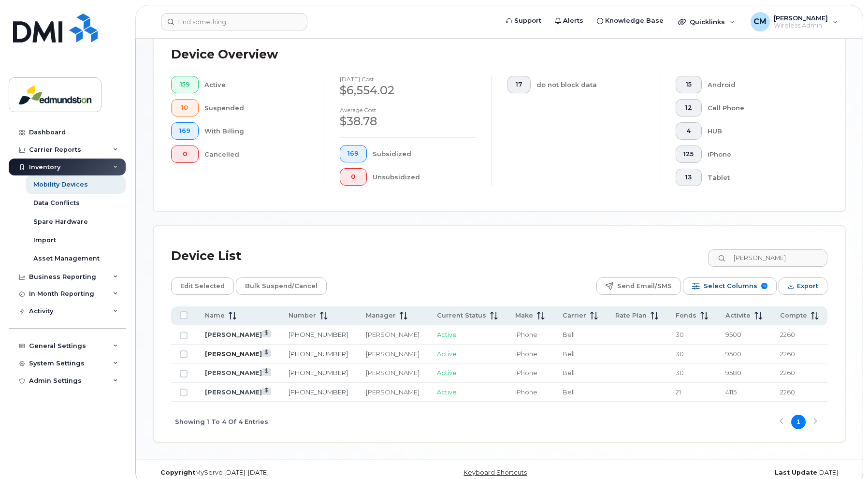  I want to click on div: With Billing, so click(256, 131).